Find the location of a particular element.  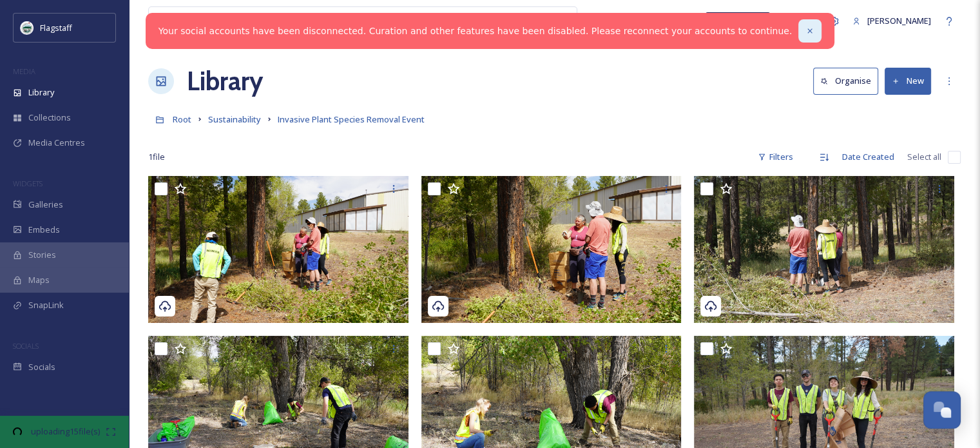

a: View all files is located at coordinates (532, 21).